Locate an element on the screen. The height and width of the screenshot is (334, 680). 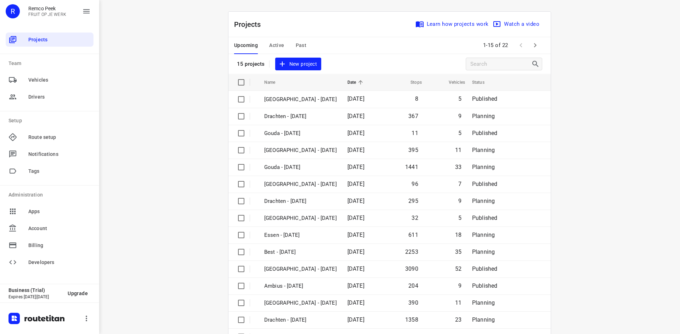
p: Setup is located at coordinates (51, 121).